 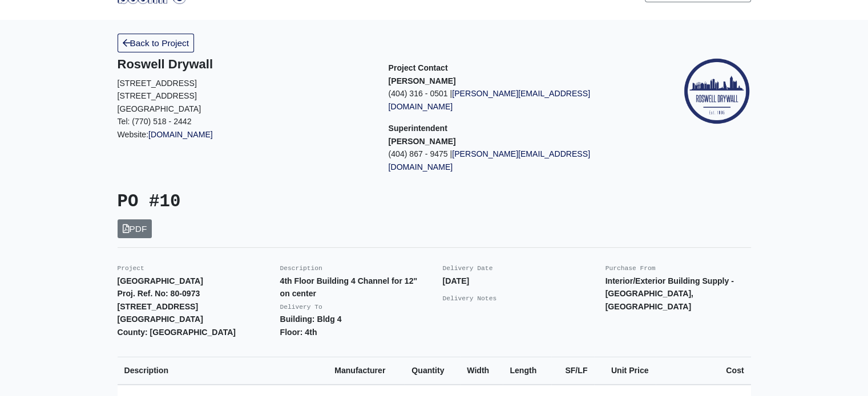 What do you see at coordinates (470, 299) in the screenshot?
I see `small: Delivery Notes` at bounding box center [470, 299].